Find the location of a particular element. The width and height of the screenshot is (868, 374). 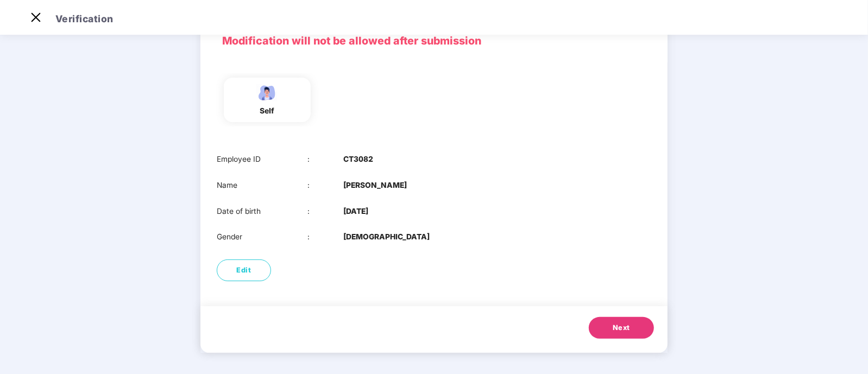

p: Modification will not be allowed after submission is located at coordinates (434, 41).